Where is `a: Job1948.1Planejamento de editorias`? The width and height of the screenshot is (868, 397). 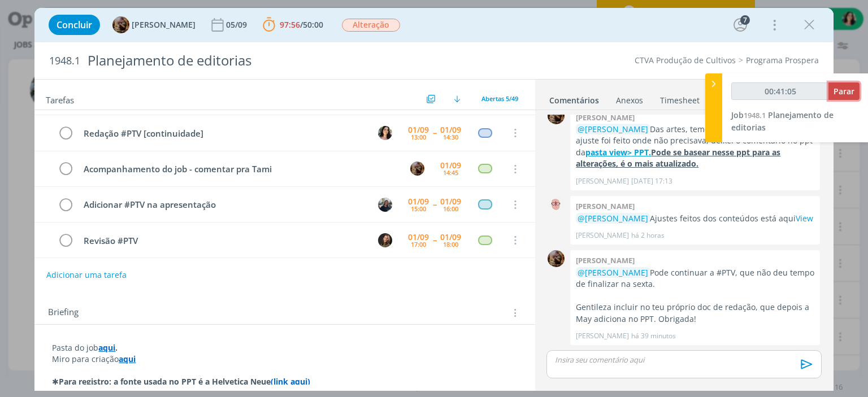 a: Job1948.1Planejamento de editorias is located at coordinates (782, 121).